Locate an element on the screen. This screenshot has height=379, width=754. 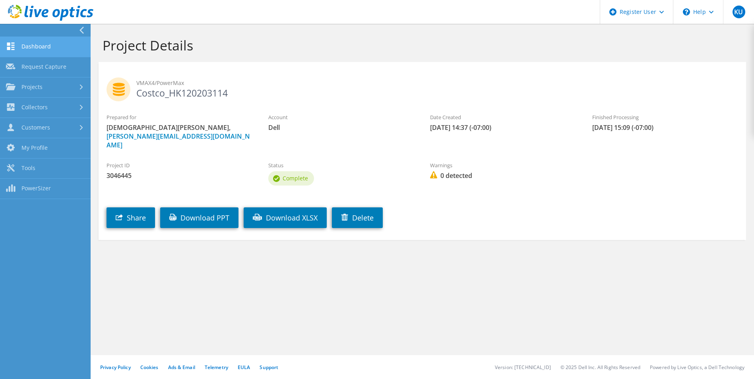
a: Download PPT is located at coordinates (199, 218).